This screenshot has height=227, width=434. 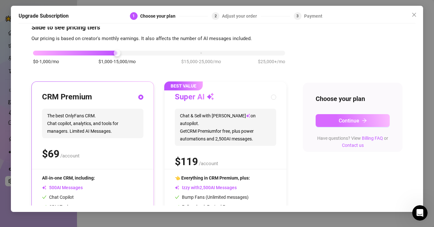 I want to click on button: Izzy Credits, billing & subscription or Affiliate Program 💵, so click(x=64, y=126).